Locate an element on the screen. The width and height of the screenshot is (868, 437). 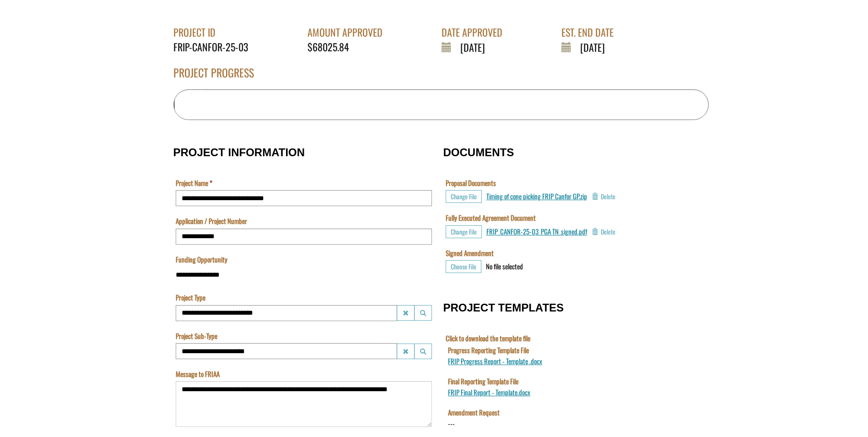
textarea: Message to FRIAA is located at coordinates (304, 404).